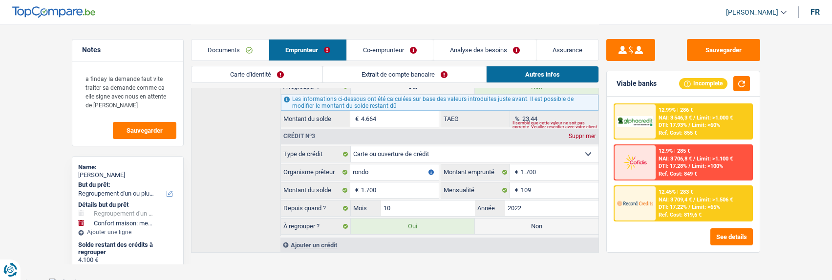  Describe the element at coordinates (299, 136) in the screenshot. I see `div: Crédit nº3` at that location.